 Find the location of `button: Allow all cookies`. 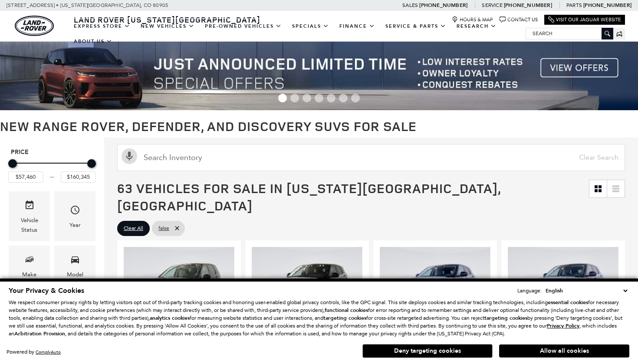

button: Allow all cookies is located at coordinates (564, 351).